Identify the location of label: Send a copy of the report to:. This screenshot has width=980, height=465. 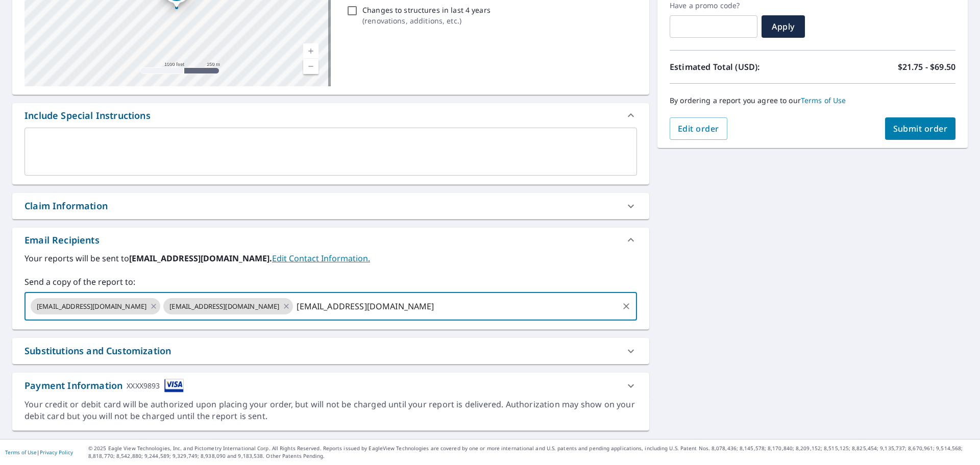
(331, 281).